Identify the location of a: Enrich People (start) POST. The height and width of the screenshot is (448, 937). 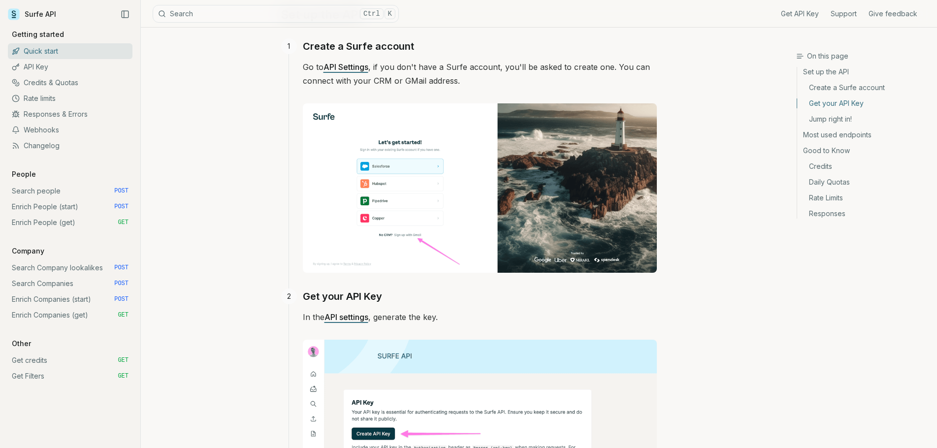
(70, 207).